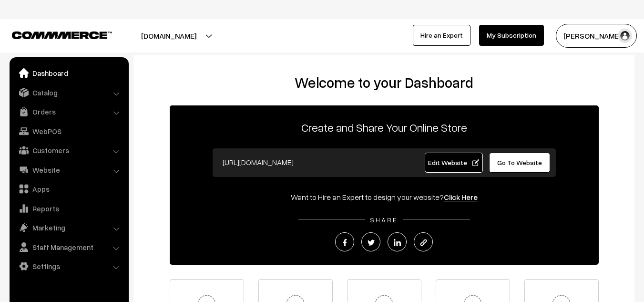 The height and width of the screenshot is (302, 644). Describe the element at coordinates (69, 228) in the screenshot. I see `a: Marketing` at that location.